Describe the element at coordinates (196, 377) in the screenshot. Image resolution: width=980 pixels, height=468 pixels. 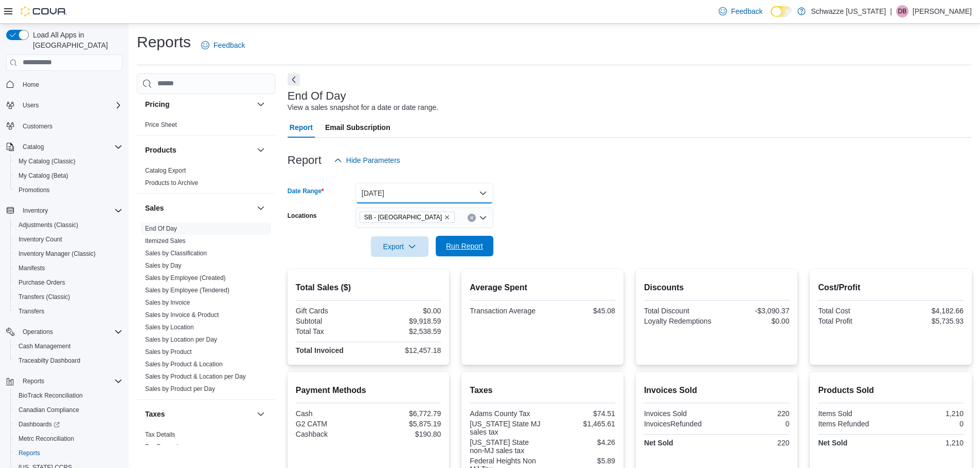
I see `a: Sales by Product & Location per Day` at that location.